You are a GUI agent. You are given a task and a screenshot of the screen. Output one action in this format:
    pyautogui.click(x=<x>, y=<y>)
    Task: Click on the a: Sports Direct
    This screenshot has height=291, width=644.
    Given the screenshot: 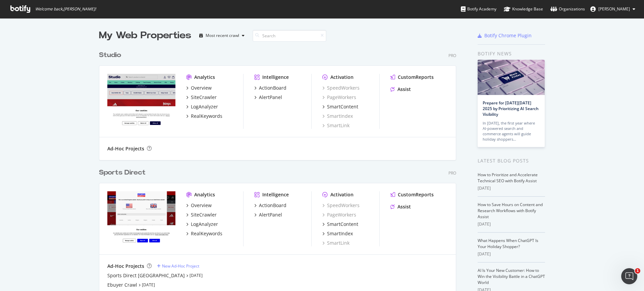 What is the action you would take?
    pyautogui.click(x=123, y=173)
    